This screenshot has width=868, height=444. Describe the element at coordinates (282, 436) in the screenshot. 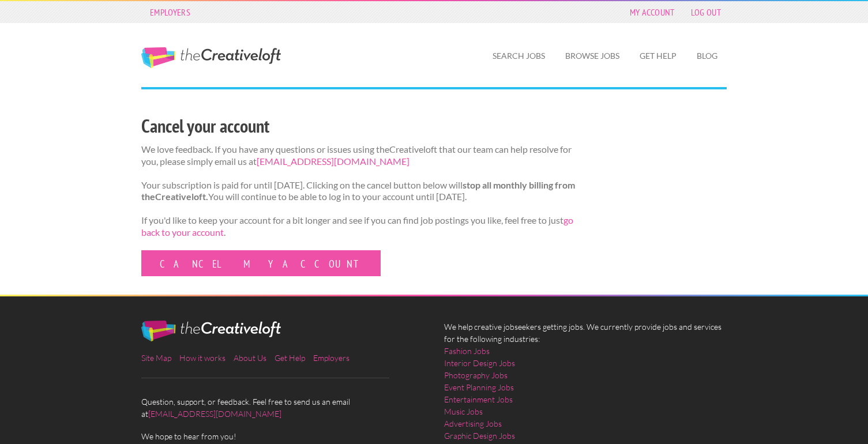

I see `span: We hope to hear from you!` at that location.